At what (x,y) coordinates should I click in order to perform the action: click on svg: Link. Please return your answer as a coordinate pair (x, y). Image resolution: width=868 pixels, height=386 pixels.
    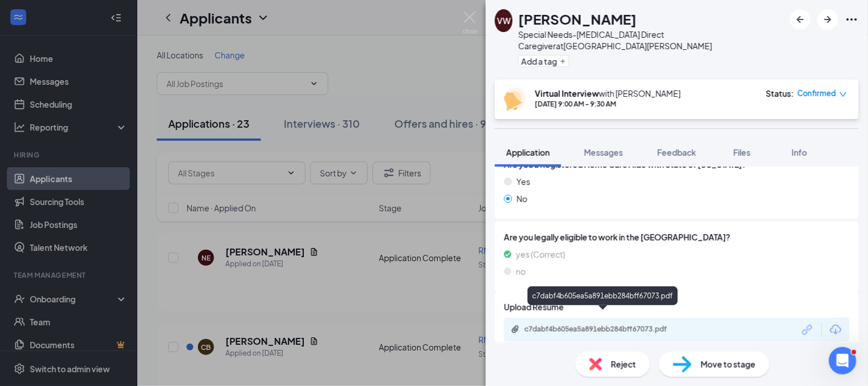
    Looking at the image, I should click on (808, 330).